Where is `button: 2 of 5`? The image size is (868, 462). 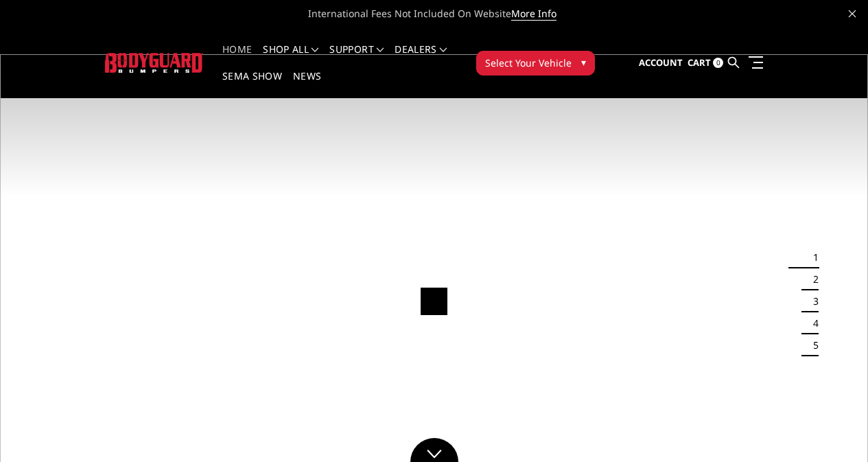
button: 2 of 5 is located at coordinates (812, 280).